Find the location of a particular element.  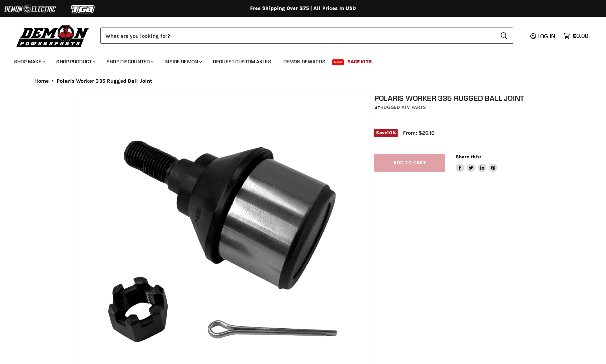

div: Free Shipping Over $75 | All Prices In USD is located at coordinates (303, 8).